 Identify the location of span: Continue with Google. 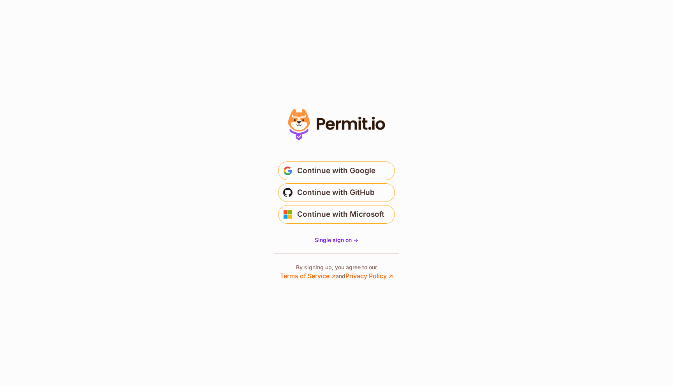
(336, 171).